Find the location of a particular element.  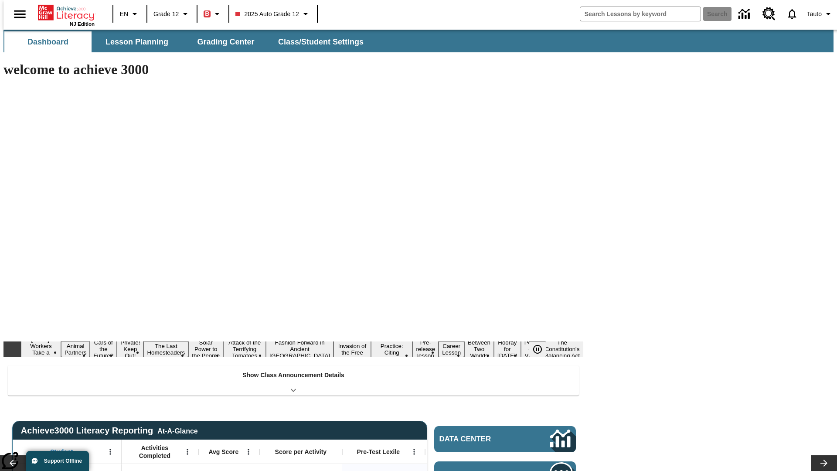

span: Achieve3000 Literacy Reporting is located at coordinates (109, 431).